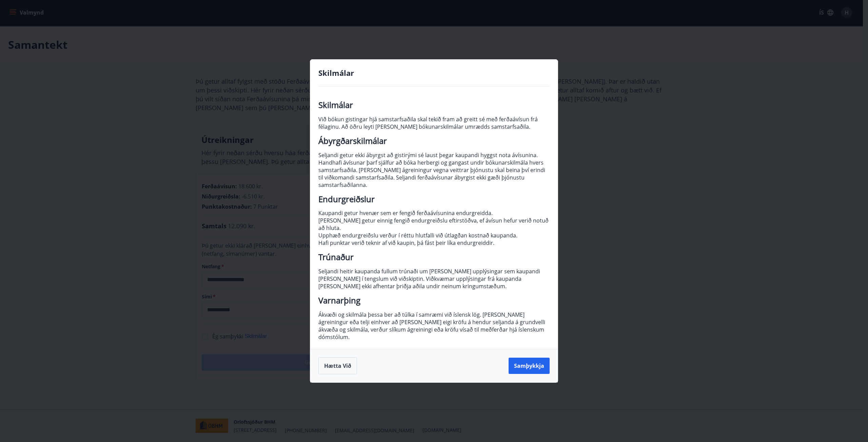 The width and height of the screenshot is (868, 442). I want to click on button: Hætta við, so click(337, 366).